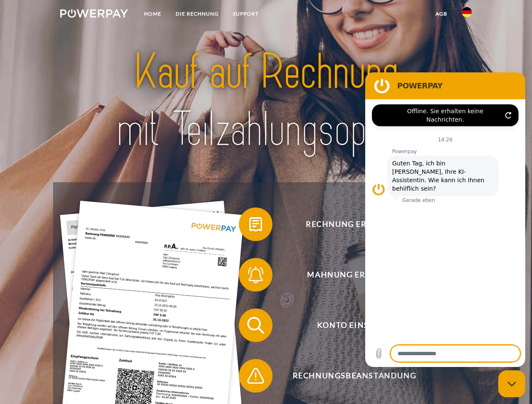 The height and width of the screenshot is (404, 532). What do you see at coordinates (80, 43) in the screenshot?
I see `label: Offline. Sie erhalten keine Nachrichten.` at bounding box center [80, 43].